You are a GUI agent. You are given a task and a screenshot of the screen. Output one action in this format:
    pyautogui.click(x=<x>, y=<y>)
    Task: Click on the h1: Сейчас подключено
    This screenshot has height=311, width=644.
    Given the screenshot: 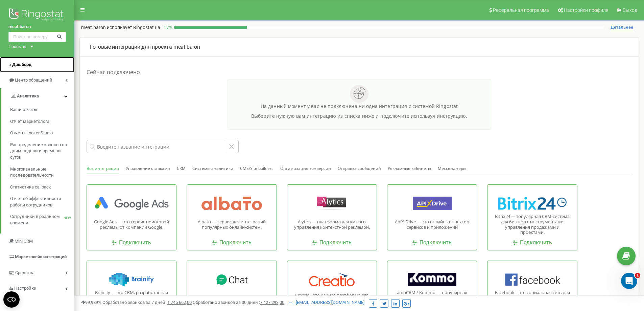 What is the action you would take?
    pyautogui.click(x=359, y=72)
    